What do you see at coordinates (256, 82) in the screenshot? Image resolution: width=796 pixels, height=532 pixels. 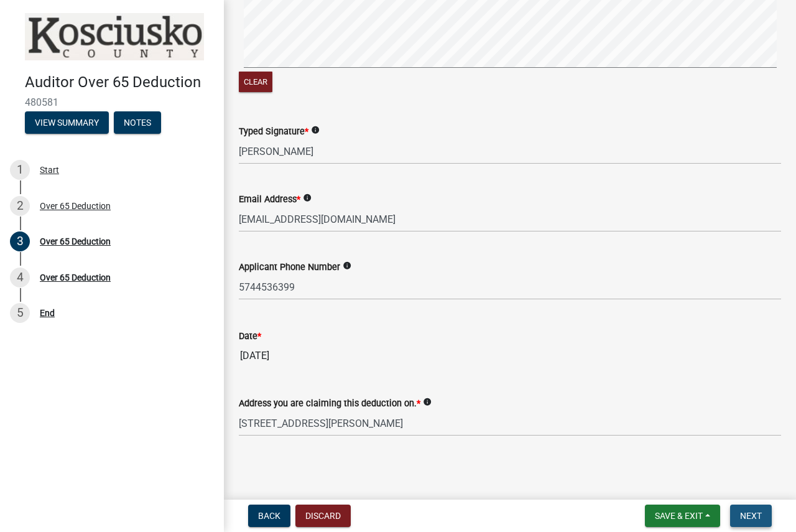 I see `button: Clear` at bounding box center [256, 82].